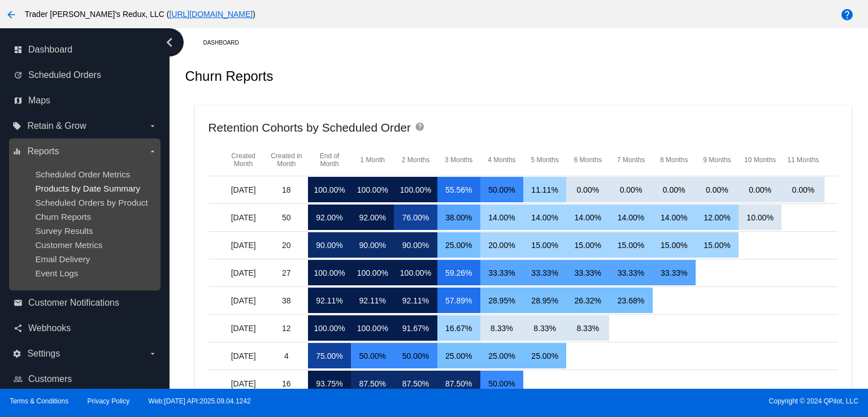 This screenshot has height=417, width=868. What do you see at coordinates (17, 151) in the screenshot?
I see `i: equalizer` at bounding box center [17, 151].